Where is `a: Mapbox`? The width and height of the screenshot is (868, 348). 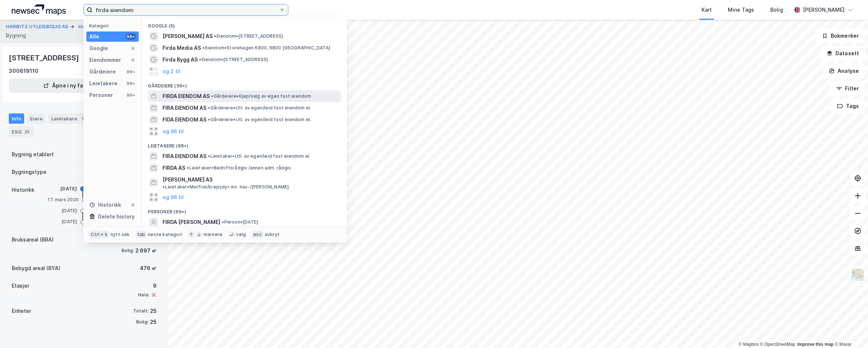
a: Mapbox is located at coordinates (748, 344).